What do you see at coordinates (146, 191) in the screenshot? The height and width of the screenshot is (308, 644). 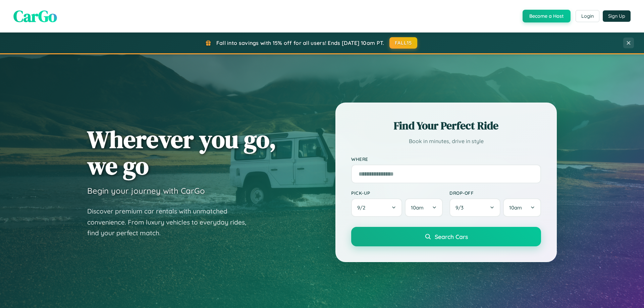 I see `h3: Begin your journey with CarGo` at bounding box center [146, 191].